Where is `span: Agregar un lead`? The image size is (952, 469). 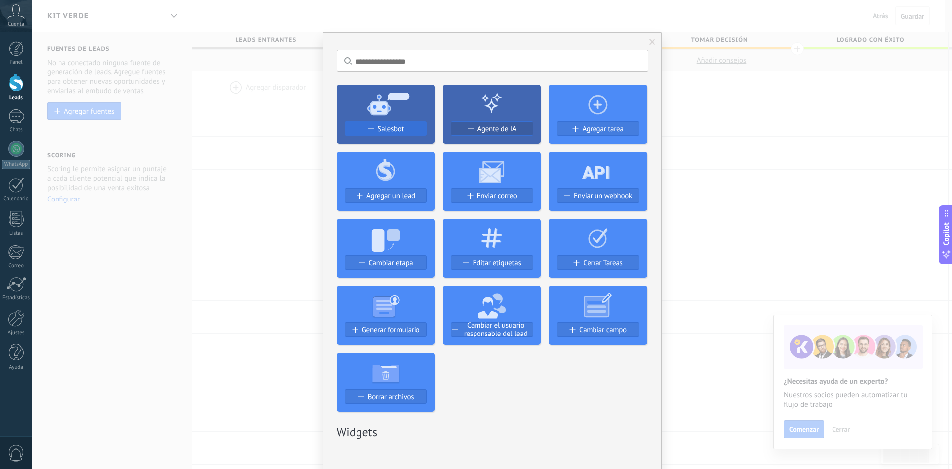
span: Agregar un lead is located at coordinates (391, 195).